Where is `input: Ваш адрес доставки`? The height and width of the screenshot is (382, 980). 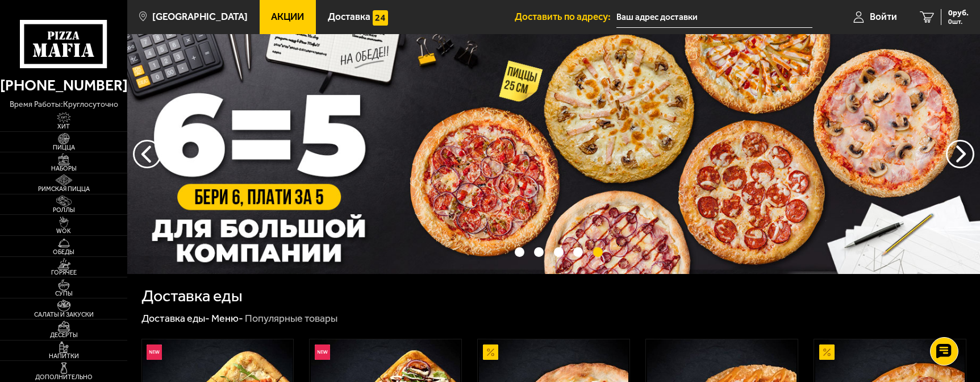 input: Ваш адрес доставки is located at coordinates (714, 17).